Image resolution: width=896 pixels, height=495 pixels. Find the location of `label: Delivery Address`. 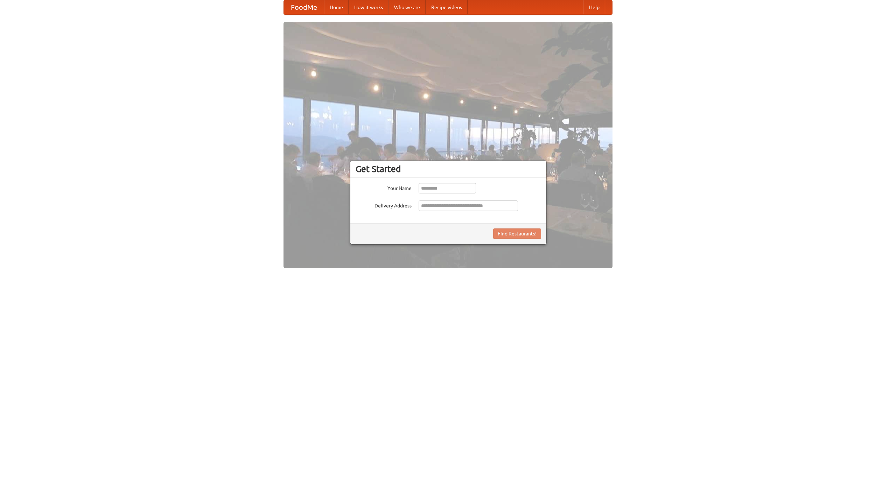

label: Delivery Address is located at coordinates (383, 205).